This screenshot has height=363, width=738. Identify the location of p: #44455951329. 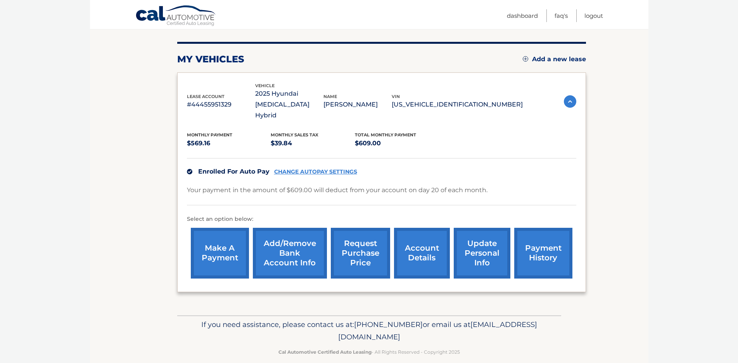
(221, 105).